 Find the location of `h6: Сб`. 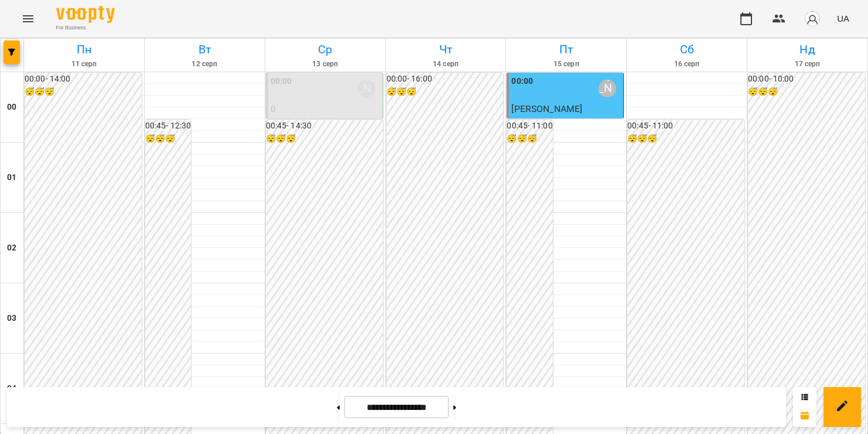

h6: Сб is located at coordinates (687, 50).